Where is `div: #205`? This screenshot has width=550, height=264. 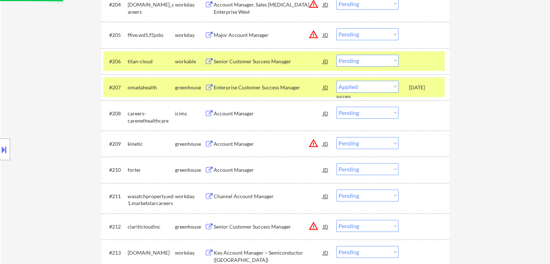
div: #205 is located at coordinates (115, 35).